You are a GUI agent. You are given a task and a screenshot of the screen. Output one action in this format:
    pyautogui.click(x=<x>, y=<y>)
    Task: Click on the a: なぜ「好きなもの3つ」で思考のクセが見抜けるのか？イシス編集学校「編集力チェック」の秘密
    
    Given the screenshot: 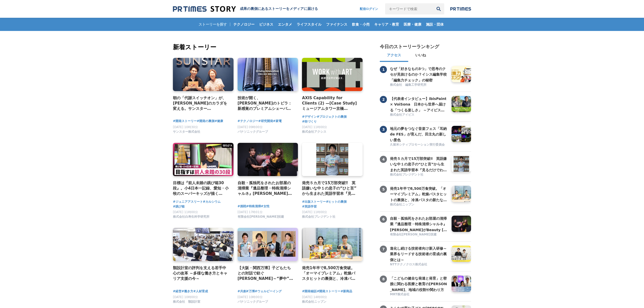 What is the action you would take?
    pyautogui.click(x=419, y=74)
    